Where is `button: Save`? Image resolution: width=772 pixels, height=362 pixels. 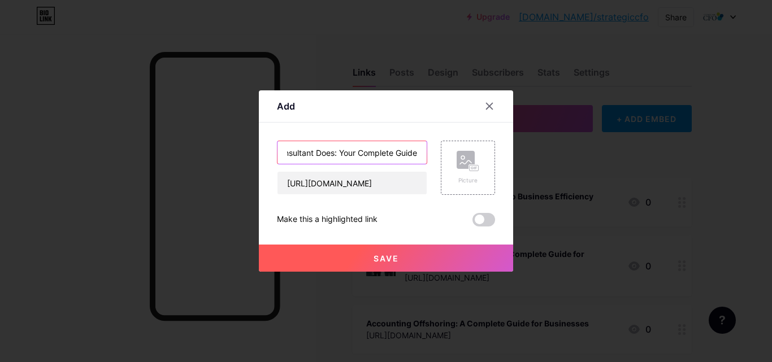 button: Save is located at coordinates (386, 258).